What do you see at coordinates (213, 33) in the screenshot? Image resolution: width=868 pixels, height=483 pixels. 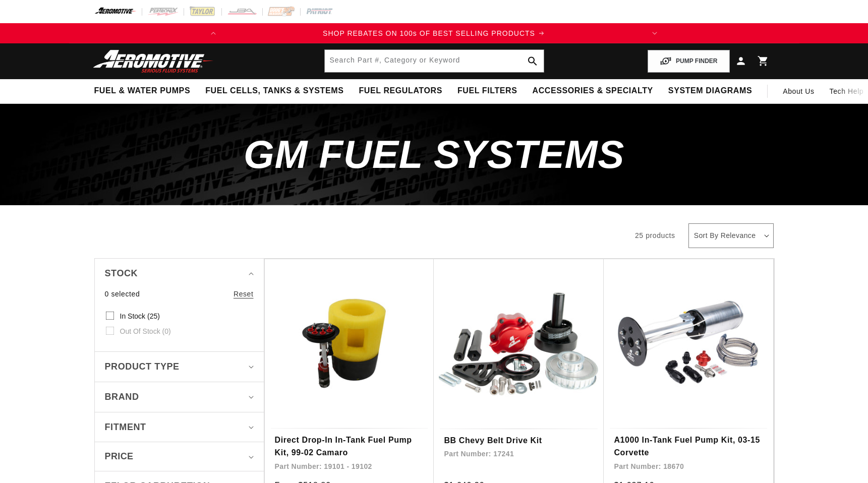 I see `button: Translation missing: en.sections.announcements.previous_announcement` at bounding box center [213, 33].